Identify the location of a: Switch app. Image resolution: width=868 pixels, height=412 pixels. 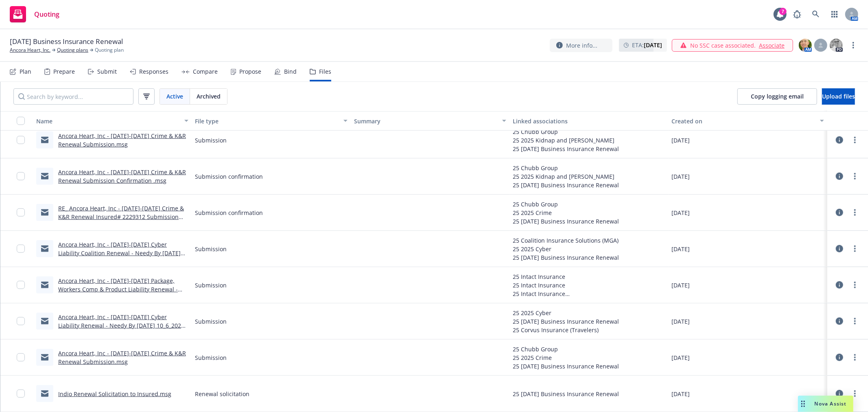
(835, 14).